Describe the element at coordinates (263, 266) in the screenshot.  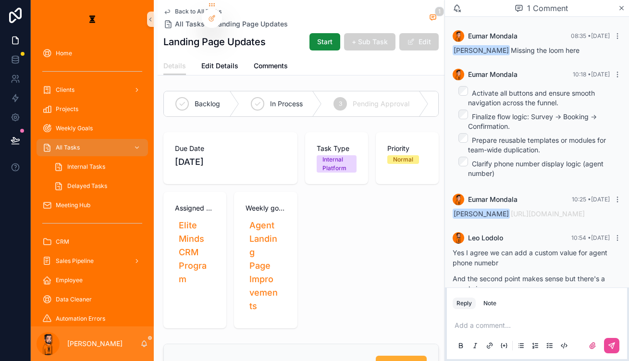
I see `a: Agent Landing Page Improvements` at that location.